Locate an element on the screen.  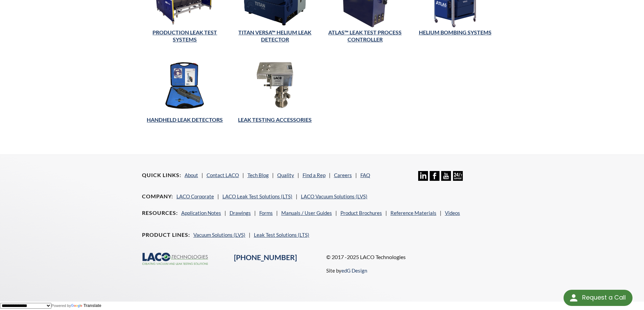
img: Google Translate is located at coordinates (77, 306).